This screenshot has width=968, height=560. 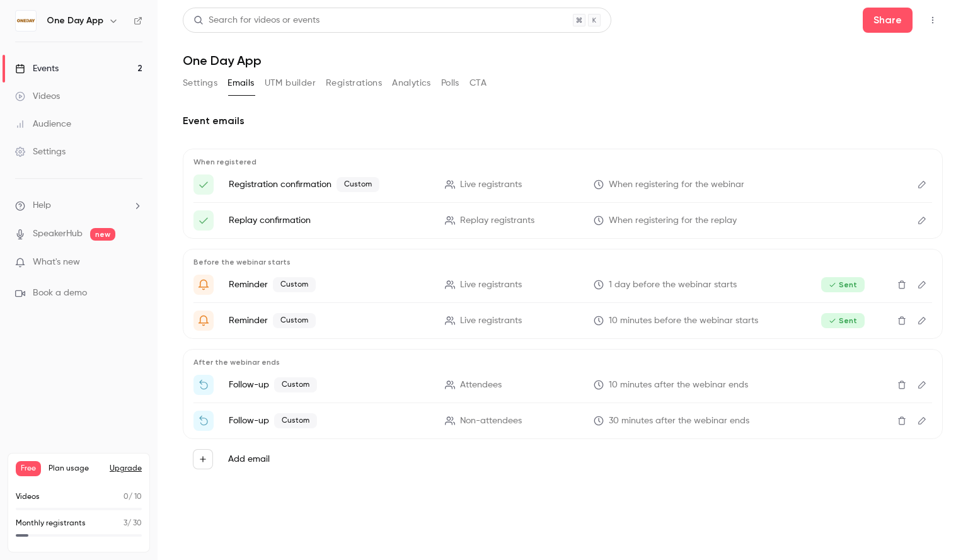 What do you see at coordinates (38, 96) in the screenshot?
I see `div: Videos` at bounding box center [38, 96].